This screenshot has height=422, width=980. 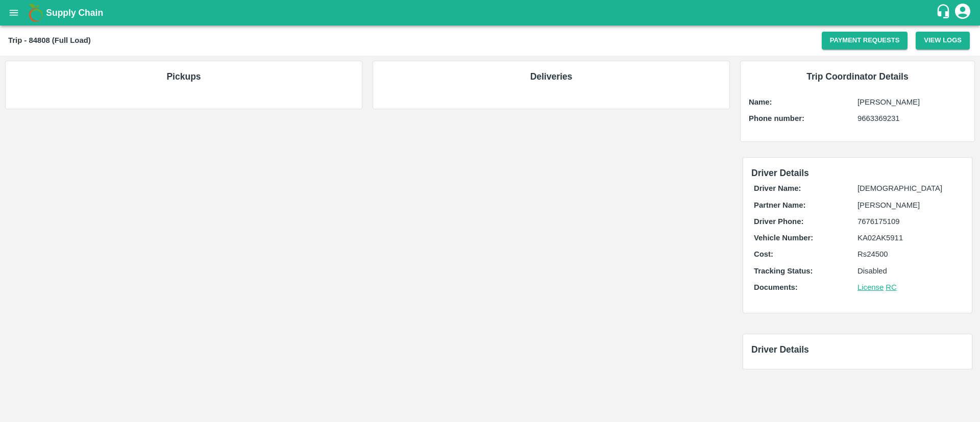 What do you see at coordinates (912, 118) in the screenshot?
I see `p: 9663369231` at bounding box center [912, 118].